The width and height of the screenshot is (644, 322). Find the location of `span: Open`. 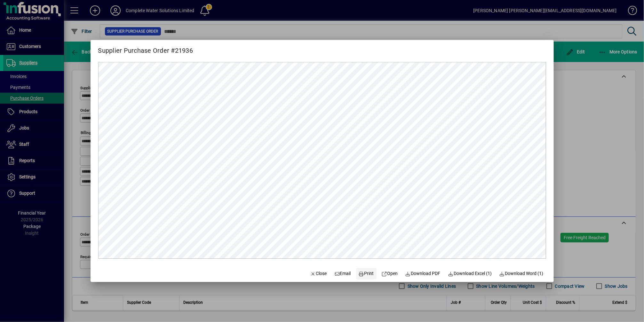

span: Open is located at coordinates (390, 273).